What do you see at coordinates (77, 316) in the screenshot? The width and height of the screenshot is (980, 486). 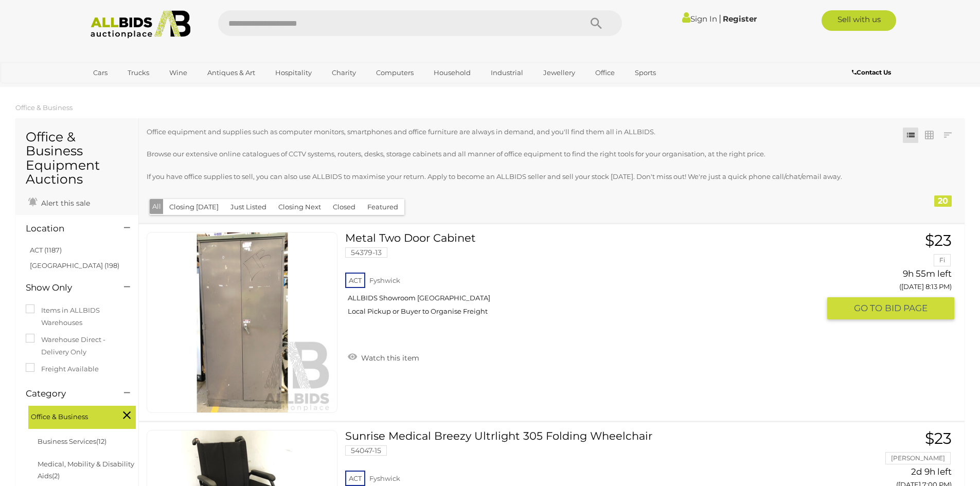 I see `label: Items in ALLBIDS Warehouses` at bounding box center [77, 316].